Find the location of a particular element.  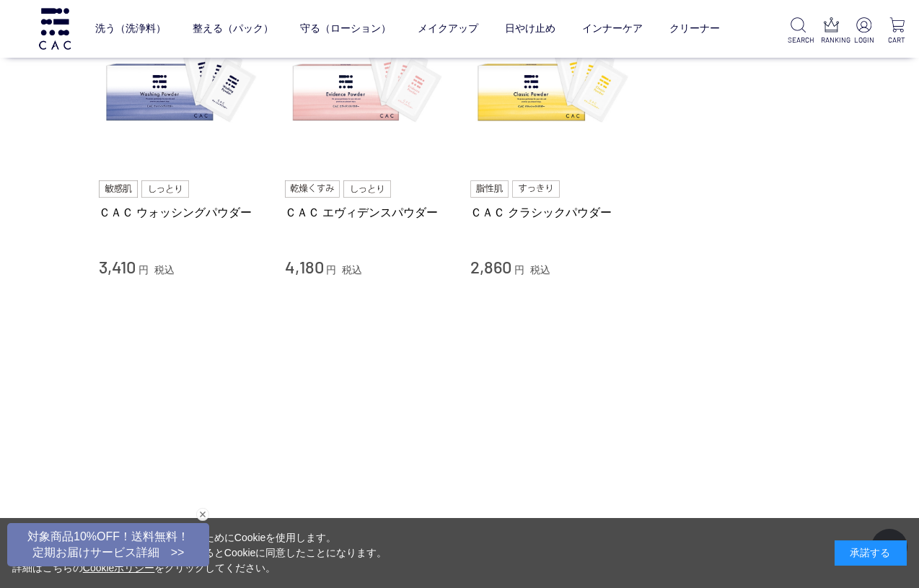

span: 4,180 is located at coordinates (305, 266).